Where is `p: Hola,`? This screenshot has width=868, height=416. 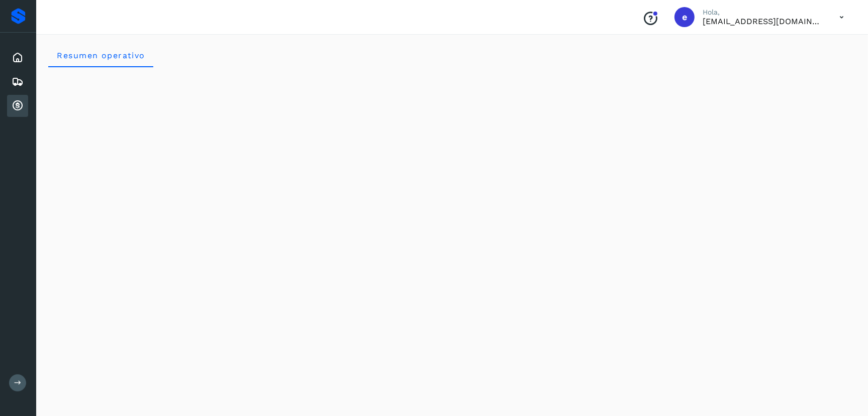 p: Hola, is located at coordinates (763, 12).